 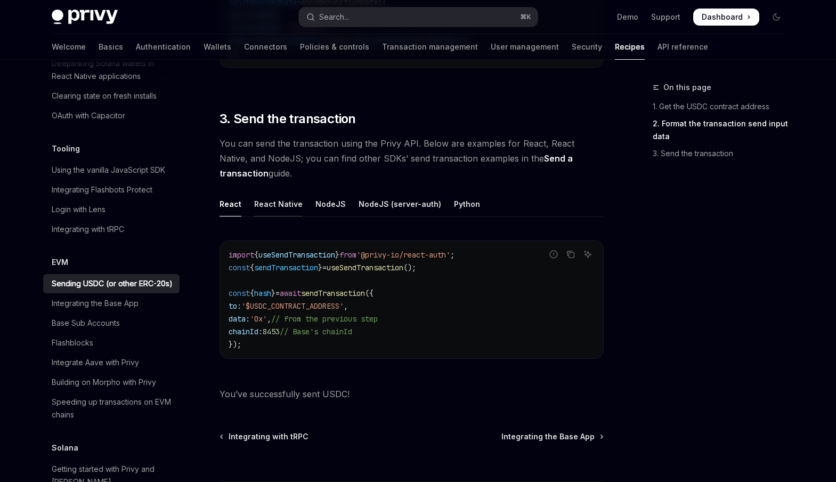 What do you see at coordinates (587, 47) in the screenshot?
I see `a: Security` at bounding box center [587, 47].